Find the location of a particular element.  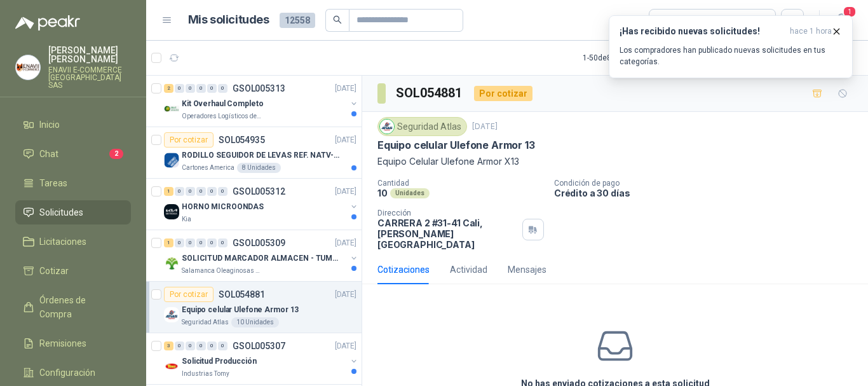

span: Remisiones is located at coordinates (63, 343).